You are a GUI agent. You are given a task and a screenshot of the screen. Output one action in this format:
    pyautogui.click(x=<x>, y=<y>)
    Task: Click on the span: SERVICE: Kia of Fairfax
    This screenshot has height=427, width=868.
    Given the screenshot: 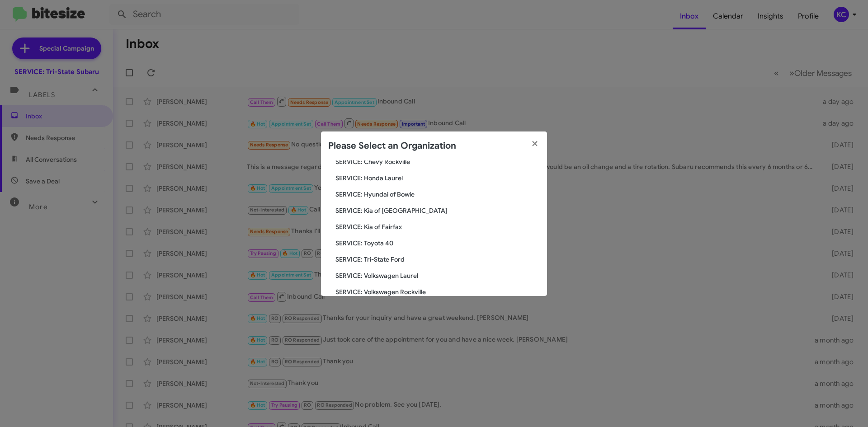 What is the action you would take?
    pyautogui.click(x=438, y=227)
    